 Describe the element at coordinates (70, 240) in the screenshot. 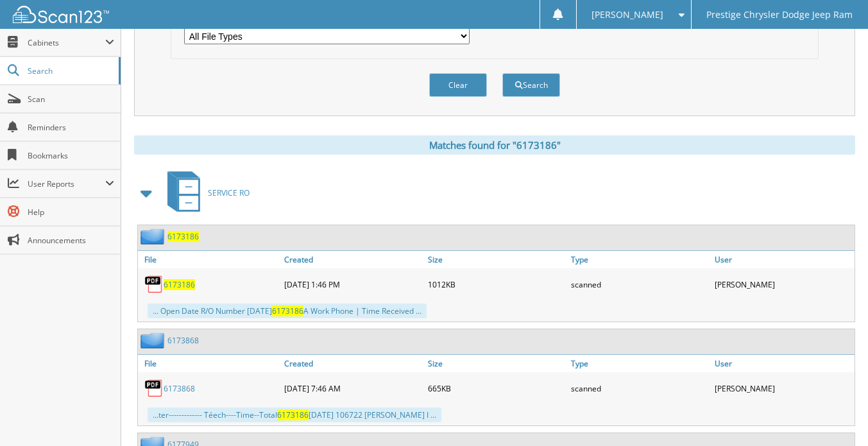

I see `span: Announcements` at that location.